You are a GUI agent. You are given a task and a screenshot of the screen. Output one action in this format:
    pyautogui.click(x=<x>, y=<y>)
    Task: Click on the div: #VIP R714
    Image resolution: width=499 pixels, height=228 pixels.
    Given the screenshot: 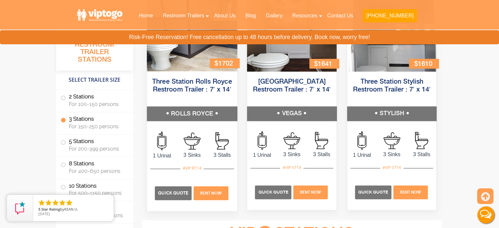 What is the action you would take?
    pyautogui.click(x=192, y=168)
    